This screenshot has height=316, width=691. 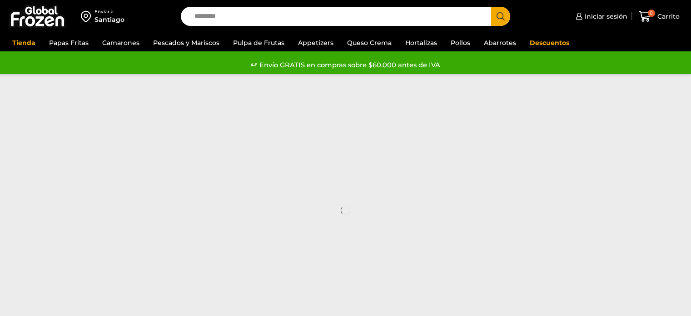 I want to click on span: Iniciar sesión, so click(x=604, y=16).